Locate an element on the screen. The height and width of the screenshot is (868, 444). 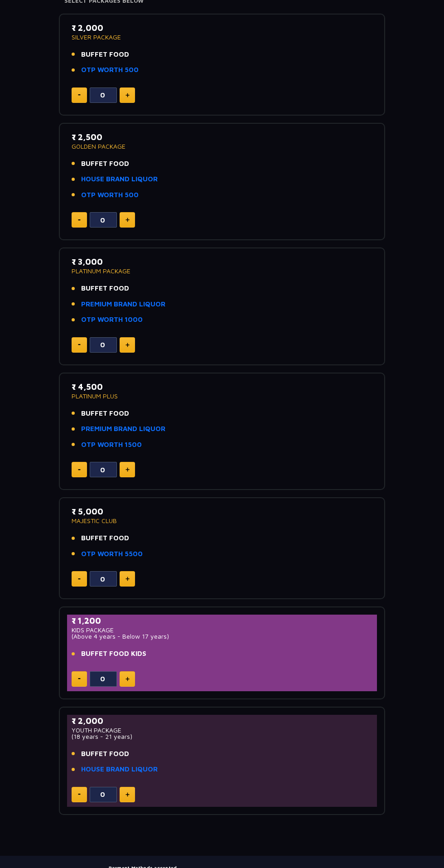
p: GOLDEN PACKAGE is located at coordinates (222, 146).